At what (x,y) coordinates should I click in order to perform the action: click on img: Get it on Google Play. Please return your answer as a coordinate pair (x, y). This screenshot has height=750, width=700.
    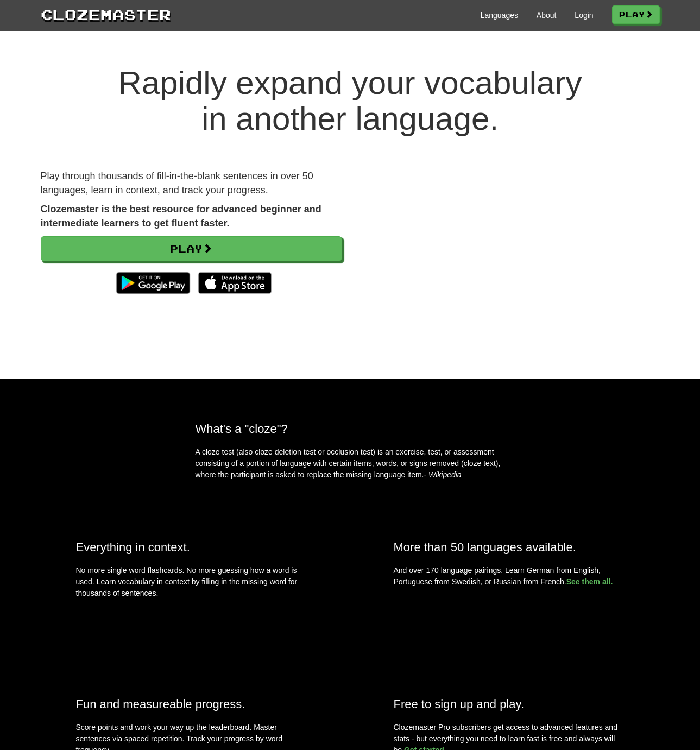
    Looking at the image, I should click on (153, 283).